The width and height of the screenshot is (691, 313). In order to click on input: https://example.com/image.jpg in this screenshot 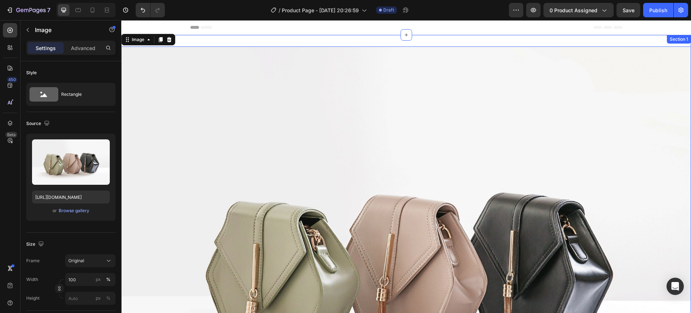, I will do `click(71, 197)`.